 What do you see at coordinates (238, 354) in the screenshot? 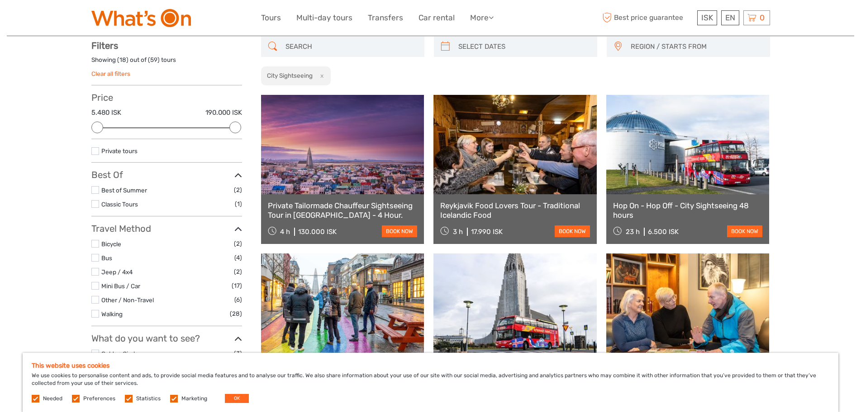
I see `span: (3)` at bounding box center [238, 354].